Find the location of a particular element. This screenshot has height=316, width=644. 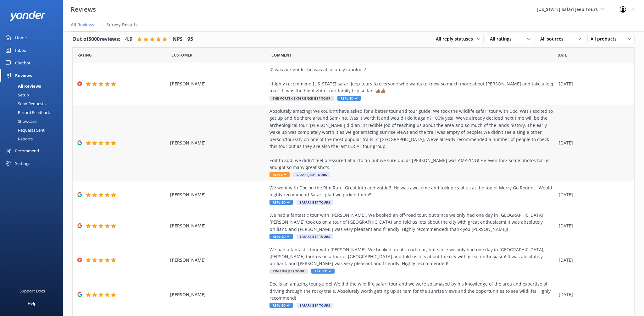

div: Chatbot is located at coordinates (22, 63).